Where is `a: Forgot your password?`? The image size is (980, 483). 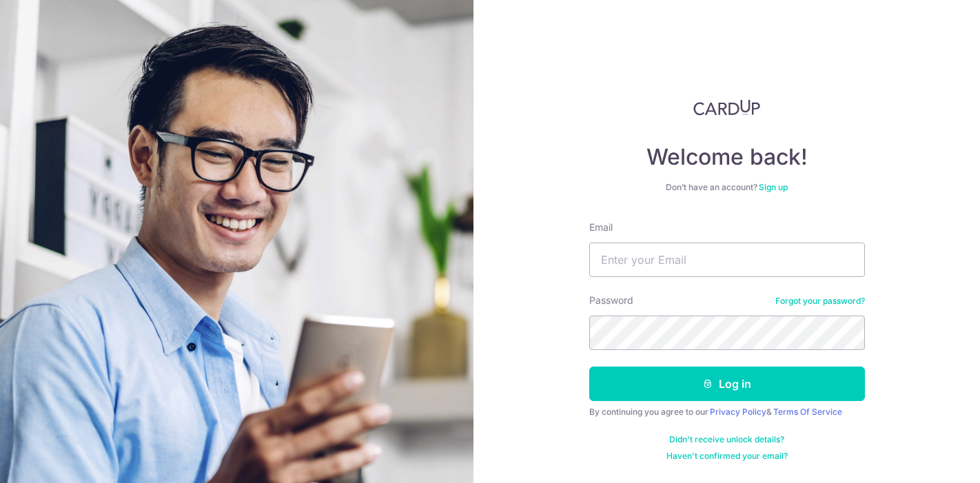
a: Forgot your password? is located at coordinates (820, 301).